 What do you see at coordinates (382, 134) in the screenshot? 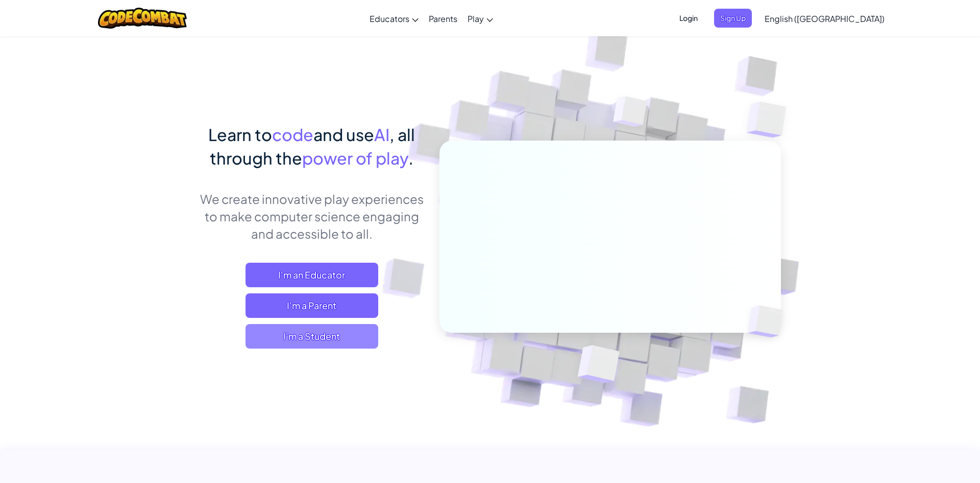
I see `span: AI` at bounding box center [382, 134].